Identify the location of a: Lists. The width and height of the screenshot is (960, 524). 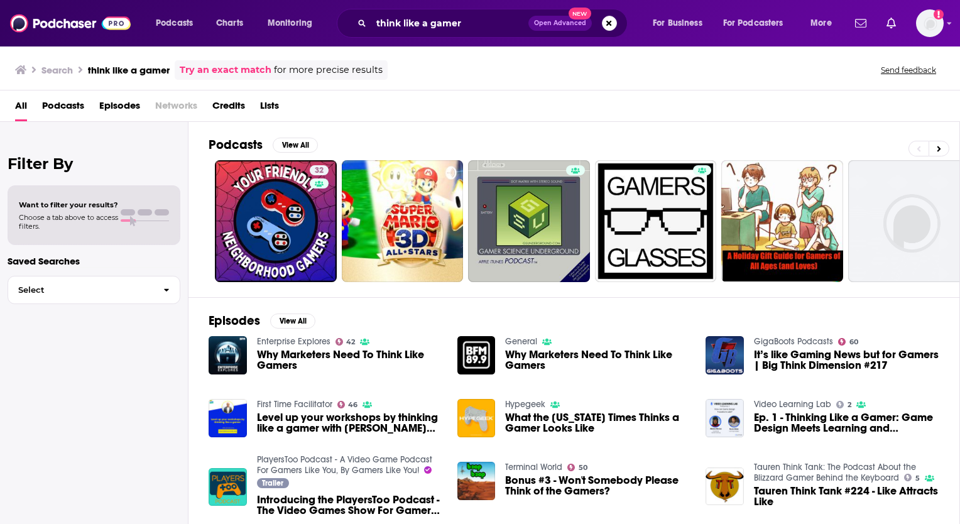
(270, 108).